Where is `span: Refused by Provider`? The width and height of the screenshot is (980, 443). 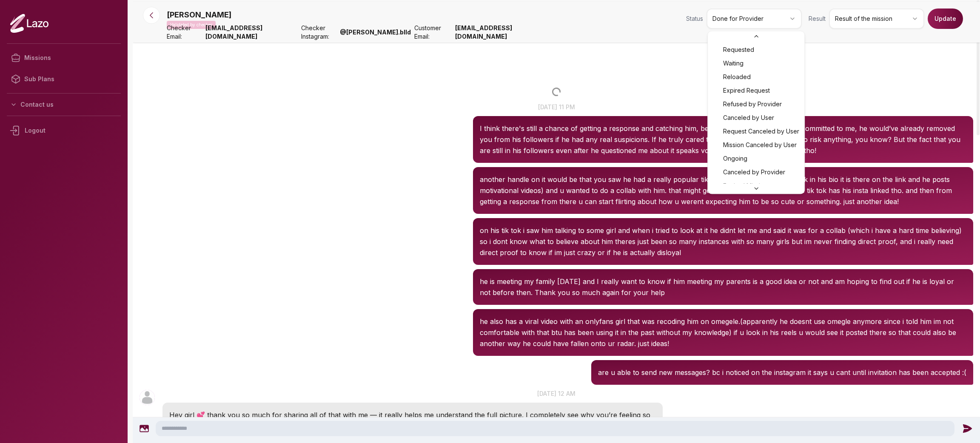 span: Refused by Provider is located at coordinates (752, 104).